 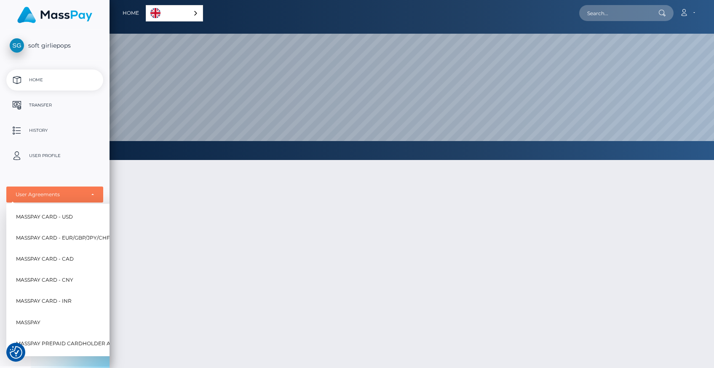 What do you see at coordinates (45, 280) in the screenshot?
I see `span: MassPay Card - CNY` at bounding box center [45, 280].